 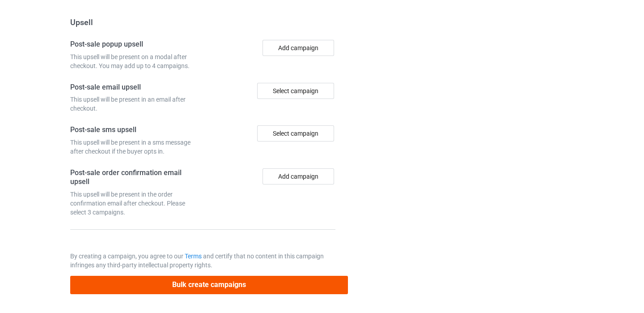 I want to click on h4: Post-sale order confirmation email upsell, so click(x=135, y=177).